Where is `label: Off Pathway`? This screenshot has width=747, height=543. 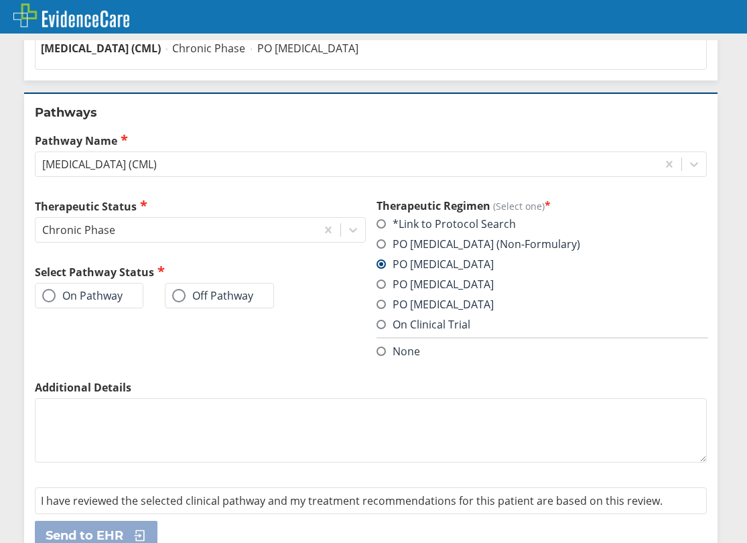 label: Off Pathway is located at coordinates (212, 295).